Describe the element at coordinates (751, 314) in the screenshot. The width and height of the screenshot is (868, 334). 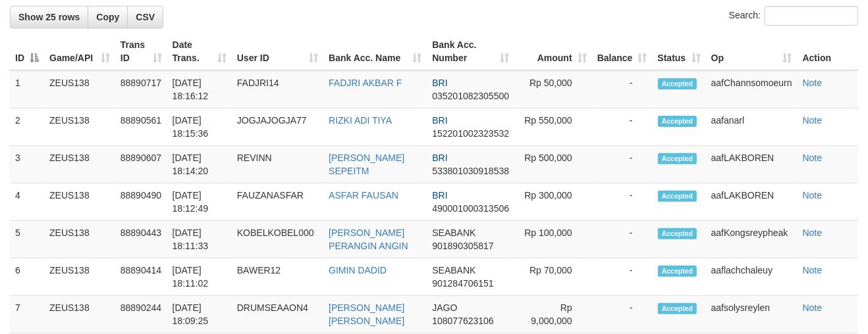
I see `td: aafsolysreylen` at that location.